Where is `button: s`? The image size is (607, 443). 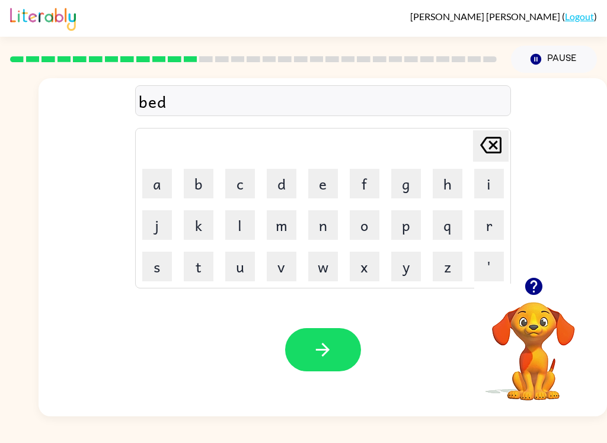 button: s is located at coordinates (157, 267).